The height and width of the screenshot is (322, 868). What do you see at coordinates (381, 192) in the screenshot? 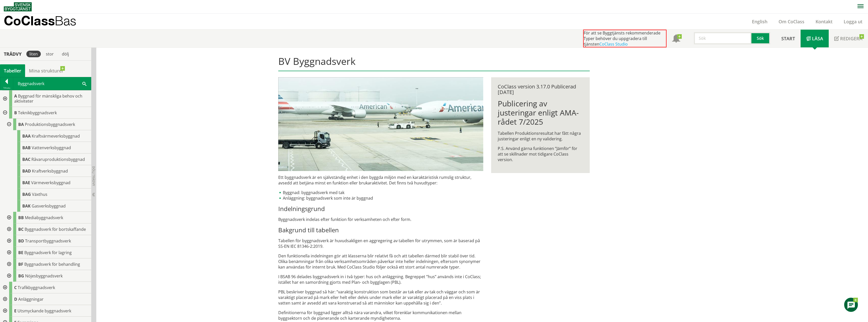
I see `li: Byggnad: byggnadsverk med tak` at bounding box center [381, 192].